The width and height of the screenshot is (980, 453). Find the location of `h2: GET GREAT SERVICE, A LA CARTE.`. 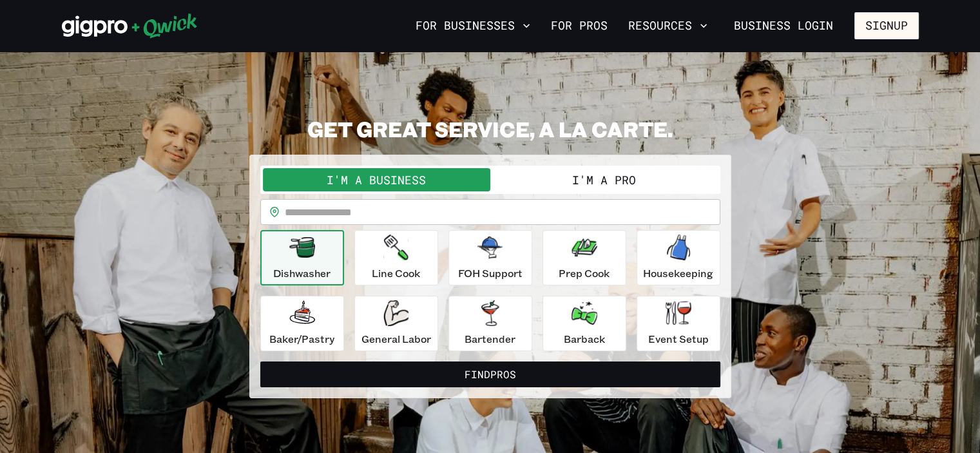

h2: GET GREAT SERVICE, A LA CARTE. is located at coordinates (490, 129).